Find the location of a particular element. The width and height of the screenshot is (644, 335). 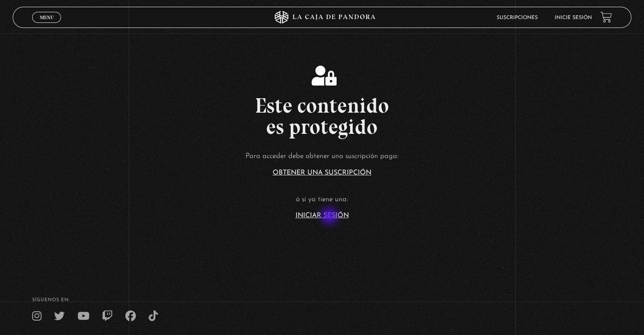

a: View your shopping cart is located at coordinates (606, 17).